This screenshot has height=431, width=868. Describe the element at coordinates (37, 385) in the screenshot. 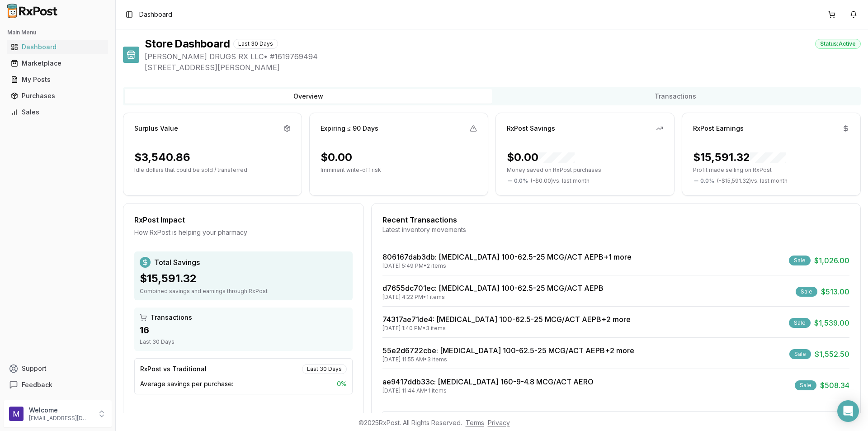

I see `span: Feedback` at that location.